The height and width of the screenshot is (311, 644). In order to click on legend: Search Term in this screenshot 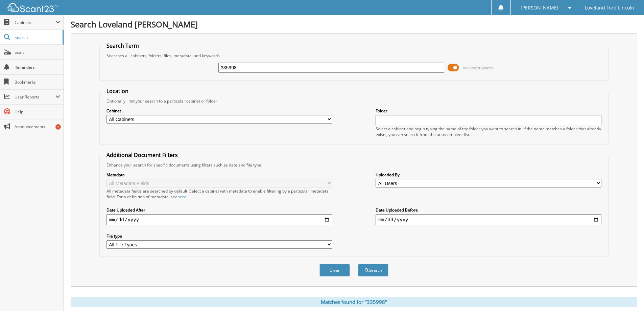, I will do `click(122, 46)`.